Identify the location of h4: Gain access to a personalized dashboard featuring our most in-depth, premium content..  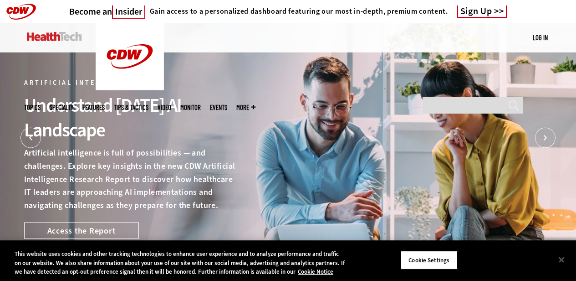
(299, 11).